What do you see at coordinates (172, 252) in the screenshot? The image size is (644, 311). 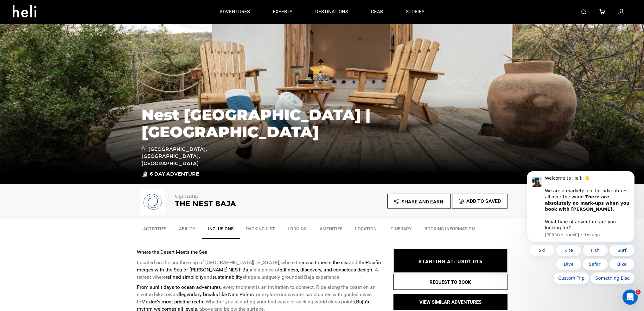 I see `strong: Where the Desert Meets the Sea` at bounding box center [172, 252].